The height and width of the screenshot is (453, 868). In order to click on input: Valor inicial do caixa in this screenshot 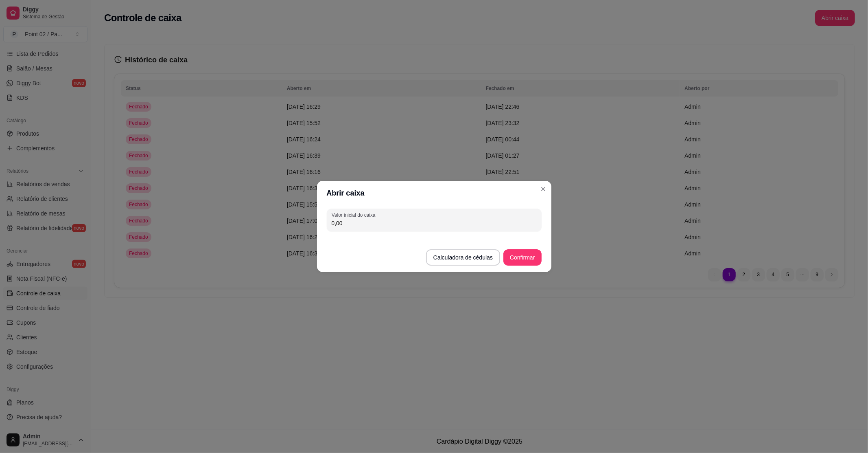, I will do `click(434, 223)`.